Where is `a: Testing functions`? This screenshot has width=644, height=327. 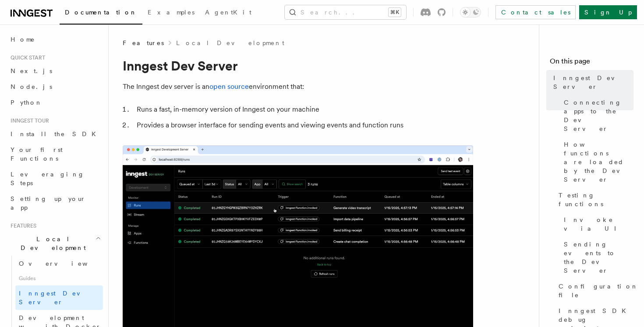
a: Testing functions is located at coordinates (595, 199).